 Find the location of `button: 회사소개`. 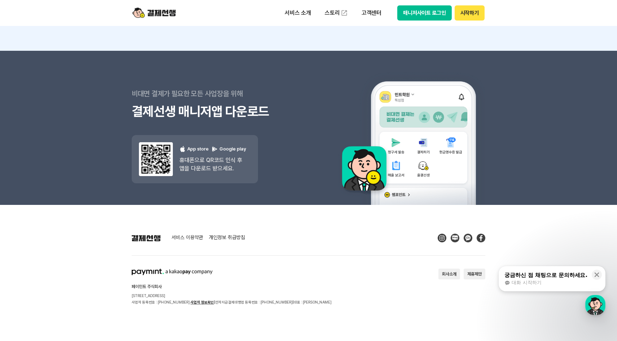

button: 회사소개 is located at coordinates (449, 274).